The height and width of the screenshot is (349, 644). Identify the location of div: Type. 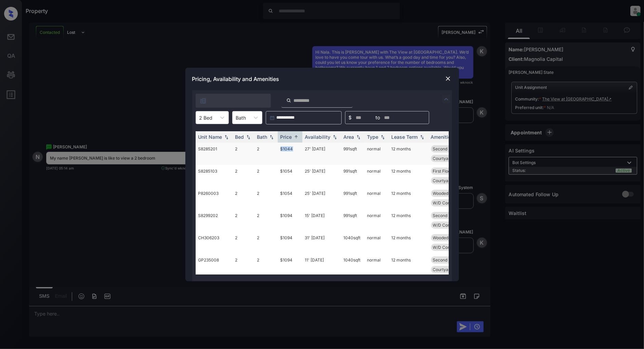
(373, 137).